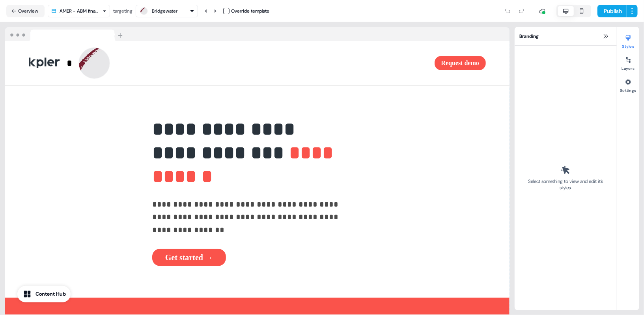 The width and height of the screenshot is (644, 315). What do you see at coordinates (628, 85) in the screenshot?
I see `button: Settings` at bounding box center [628, 85].